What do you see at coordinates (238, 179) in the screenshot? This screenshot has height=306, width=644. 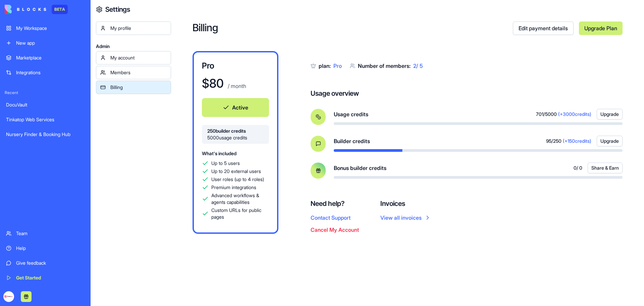 I see `span: User roles (up to 4 roles)` at bounding box center [238, 179].